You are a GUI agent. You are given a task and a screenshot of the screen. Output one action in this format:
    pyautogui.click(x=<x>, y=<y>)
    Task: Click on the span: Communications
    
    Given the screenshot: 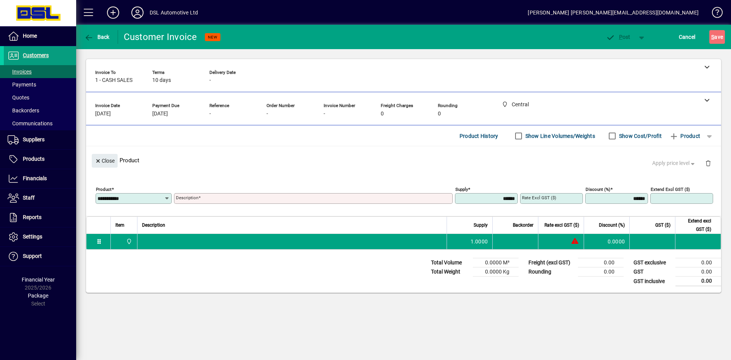 What is the action you would take?
    pyautogui.click(x=30, y=123)
    